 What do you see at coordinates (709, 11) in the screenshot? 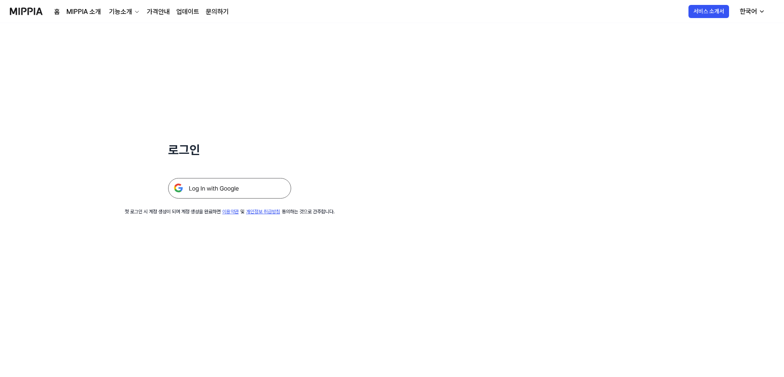
I see `a: 서비스 소개서` at bounding box center [709, 11].